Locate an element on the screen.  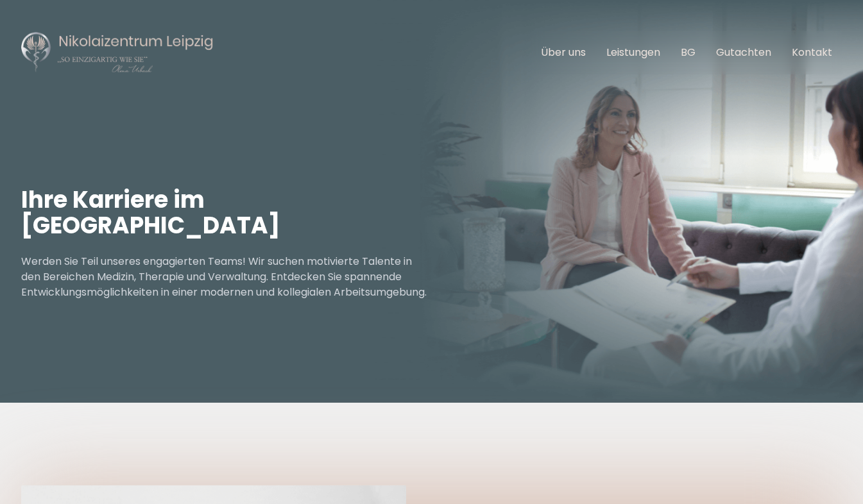
p: Werden Sie Teil unseres engagierten Teams! Wir suchen motivierte Talente in den Bereichen Medizin... is located at coordinates (226, 277).